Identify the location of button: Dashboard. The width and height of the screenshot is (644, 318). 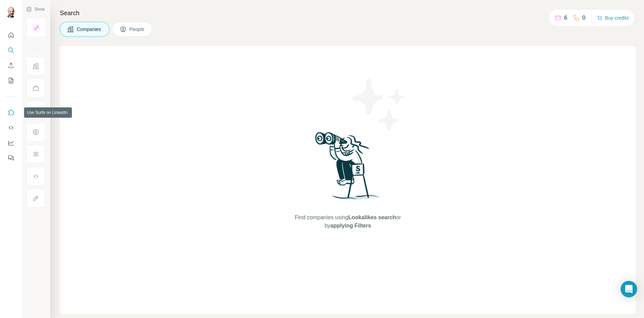
(11, 143).